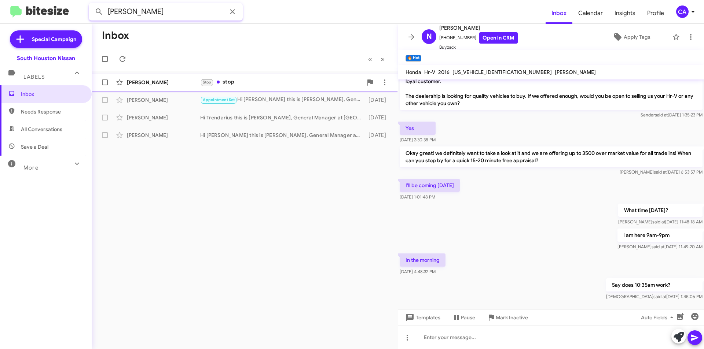 Image resolution: width=704 pixels, height=349 pixels. I want to click on div: stop, so click(281, 82).